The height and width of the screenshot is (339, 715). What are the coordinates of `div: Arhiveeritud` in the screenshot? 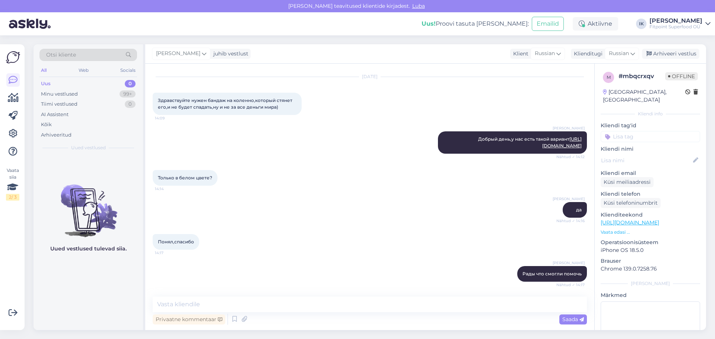 It's located at (56, 135).